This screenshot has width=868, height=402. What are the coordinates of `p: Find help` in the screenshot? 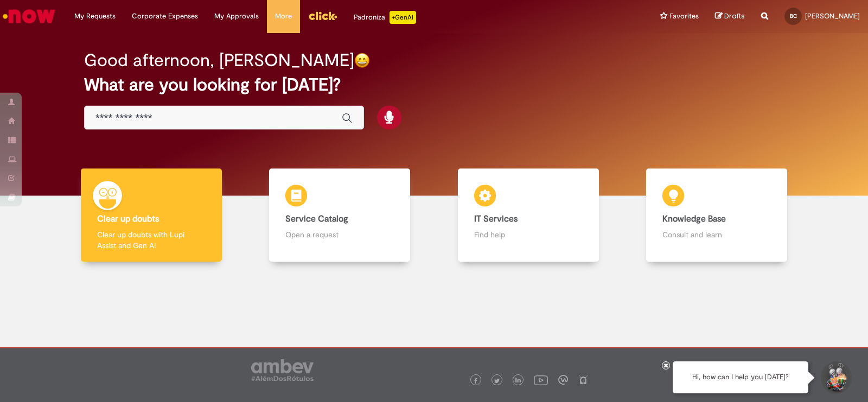 It's located at (528, 235).